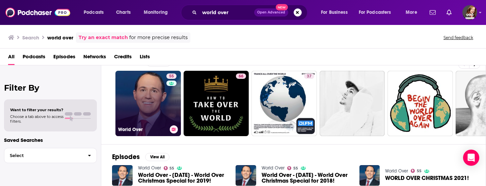 This screenshot has height=186, width=486. I want to click on a: EpisodesView All, so click(141, 157).